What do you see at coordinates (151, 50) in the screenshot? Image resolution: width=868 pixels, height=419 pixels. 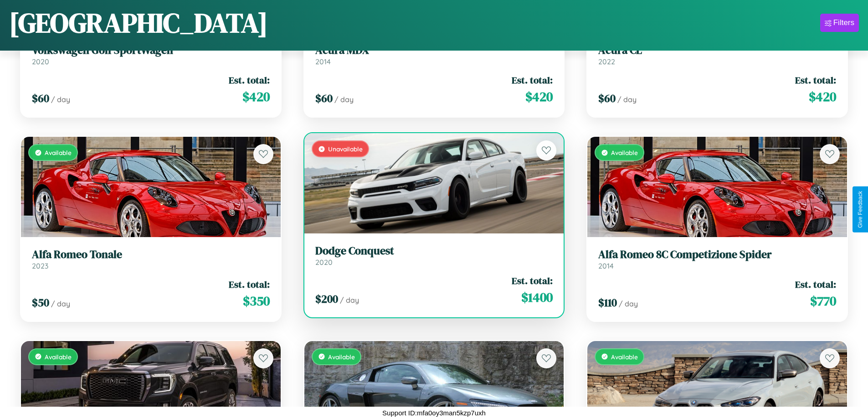 I see `h3: Volkswagen Golf SportWagen` at bounding box center [151, 50].